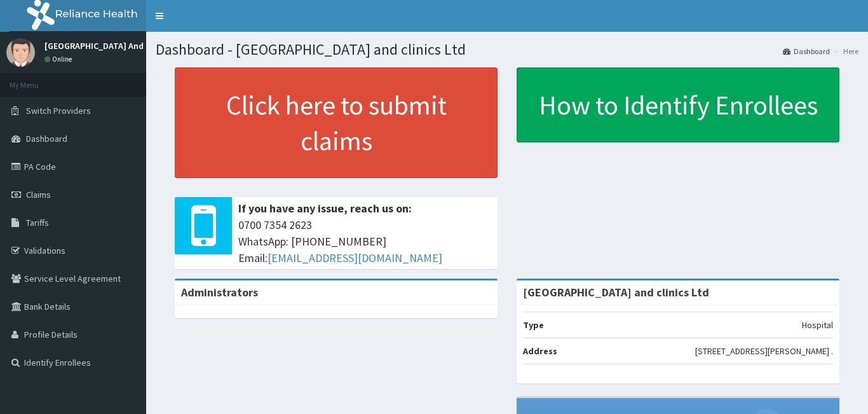  Describe the element at coordinates (817, 324) in the screenshot. I see `p: Hospital` at that location.